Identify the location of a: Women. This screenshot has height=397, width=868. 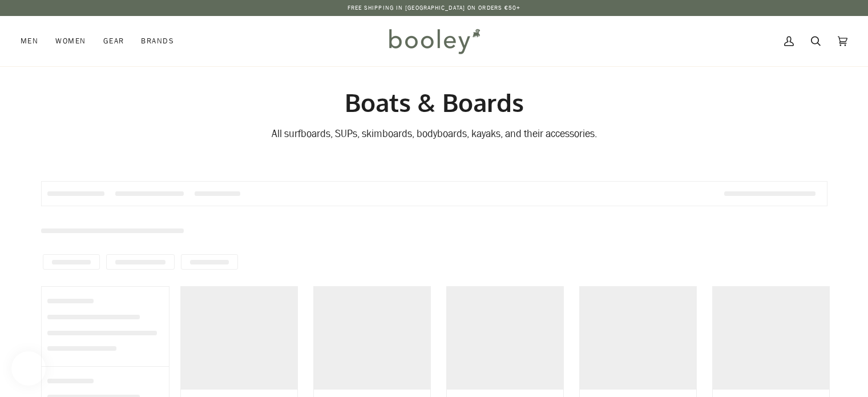
(70, 41).